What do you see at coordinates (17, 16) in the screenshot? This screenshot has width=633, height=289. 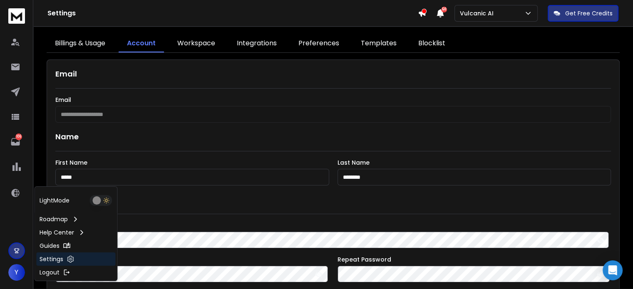 I see `img: logo` at bounding box center [17, 16].